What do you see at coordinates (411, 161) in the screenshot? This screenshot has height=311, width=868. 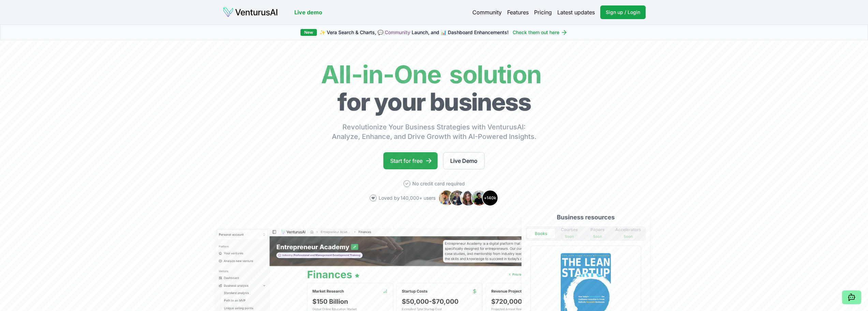 I see `a: Start for free` at bounding box center [411, 161].